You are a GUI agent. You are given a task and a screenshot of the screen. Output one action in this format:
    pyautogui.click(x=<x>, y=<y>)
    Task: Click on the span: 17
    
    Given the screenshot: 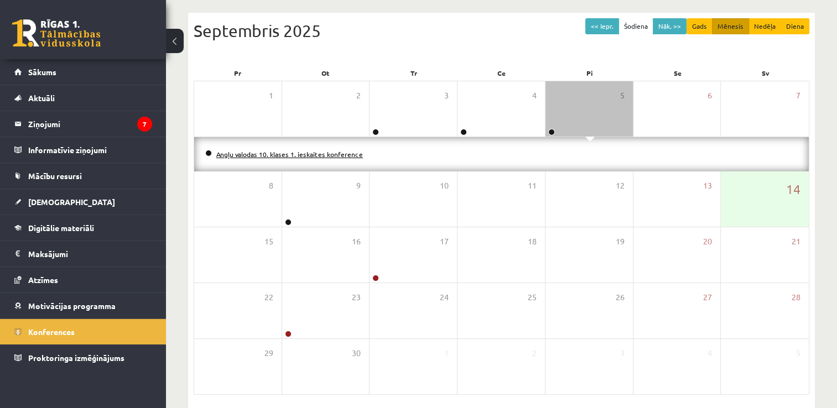 What is the action you would take?
    pyautogui.click(x=444, y=242)
    